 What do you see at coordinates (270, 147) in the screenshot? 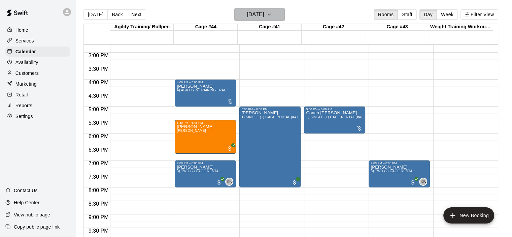
I see `div: 5:00 PM – 8:00 PM: 1) SINGLE (1) CAGE RENTAL (#41,#42,#43)` at bounding box center [270, 147].